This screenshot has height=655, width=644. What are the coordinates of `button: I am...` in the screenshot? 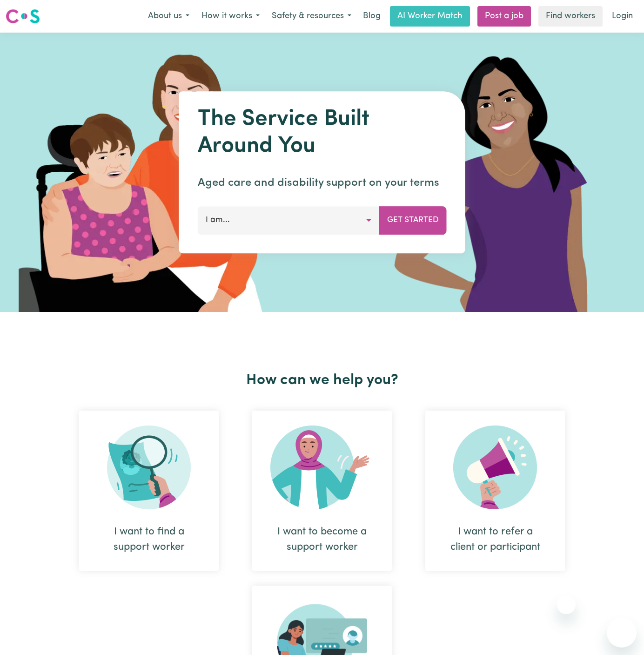 It's located at (289, 221).